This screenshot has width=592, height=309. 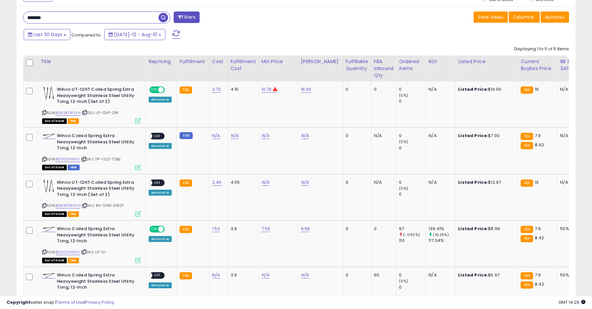 What do you see at coordinates (572, 302) in the screenshot?
I see `span: 2025-09-10 14:29 GMT` at bounding box center [572, 302].